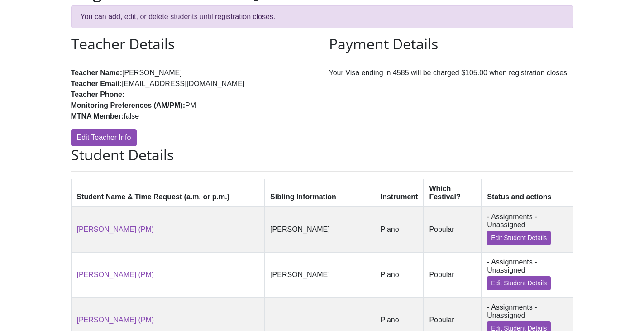 This screenshot has height=331, width=644. Describe the element at coordinates (128, 105) in the screenshot. I see `strong: Monitoring Preferences (AM/PM):` at that location.